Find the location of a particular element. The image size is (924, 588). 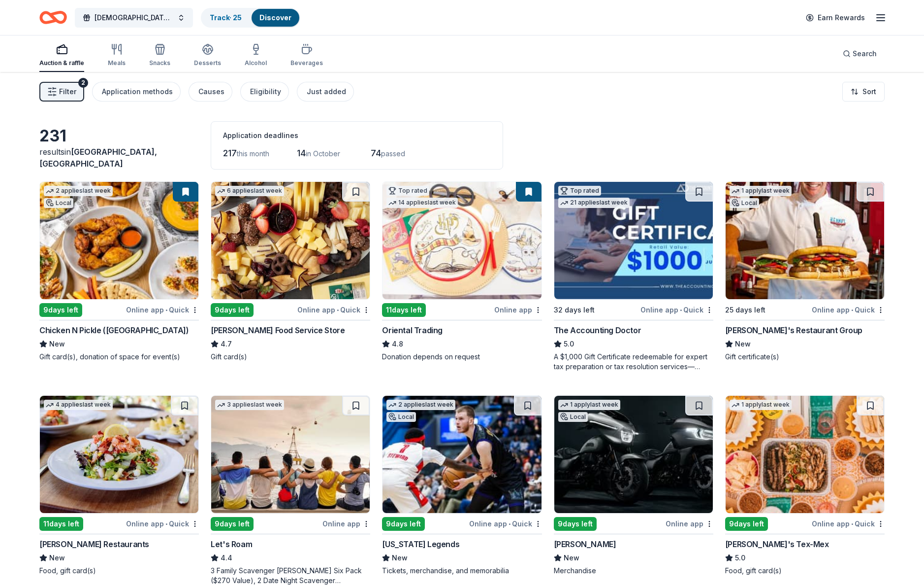

div: Gift card(s) is located at coordinates (291, 356).